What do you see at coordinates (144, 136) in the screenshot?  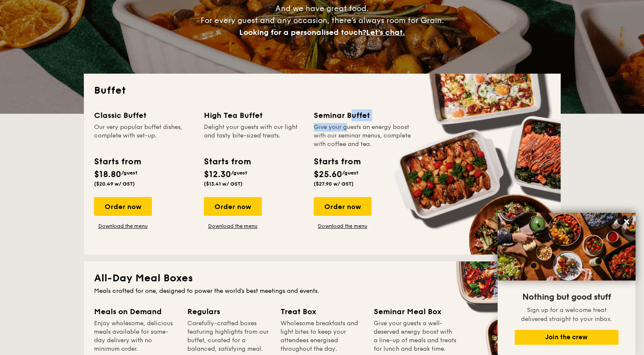 I see `div: Our very popular buffet dishes, complete with set-up.` at bounding box center [144, 136].